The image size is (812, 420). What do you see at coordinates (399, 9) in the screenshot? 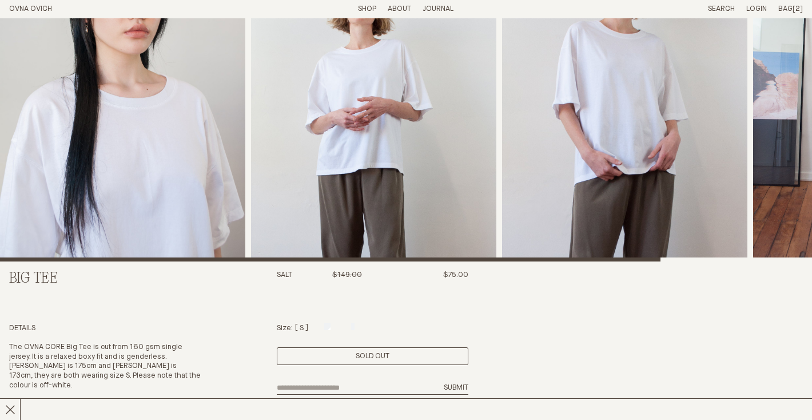
I see `summary: About` at bounding box center [399, 9].